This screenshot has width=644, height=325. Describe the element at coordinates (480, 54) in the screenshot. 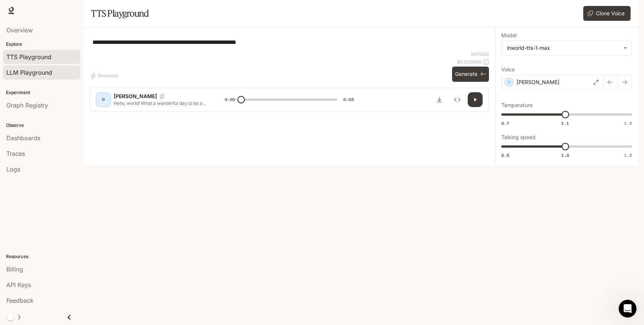

I see `p: 64 / 1000` at that location.